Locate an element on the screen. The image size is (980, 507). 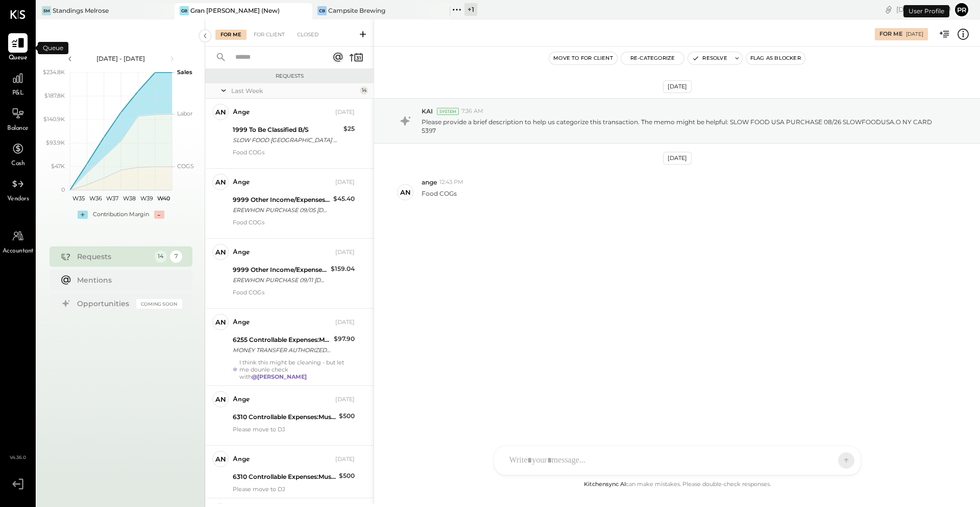
span: 7:36 AM is located at coordinates (472, 111).